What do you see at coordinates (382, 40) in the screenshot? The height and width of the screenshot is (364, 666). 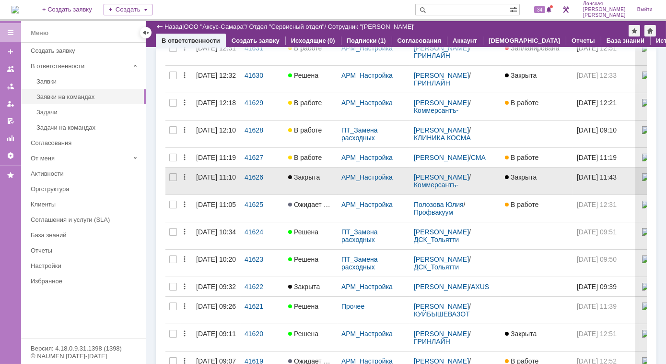 I see `div: (1)` at bounding box center [382, 40].